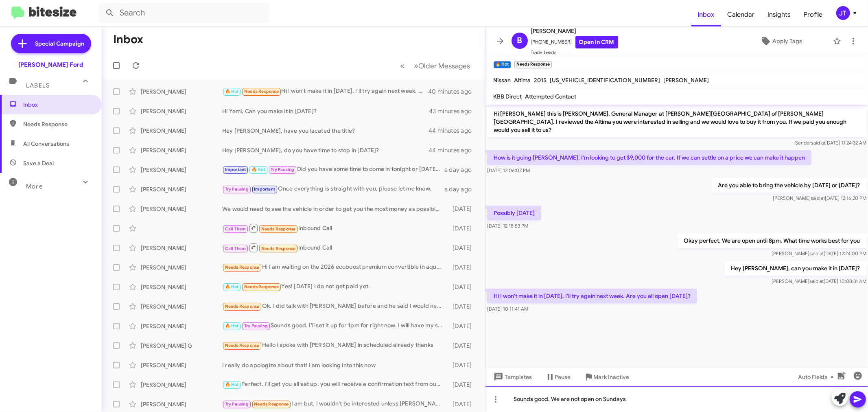  I want to click on span: Profile, so click(814, 15).